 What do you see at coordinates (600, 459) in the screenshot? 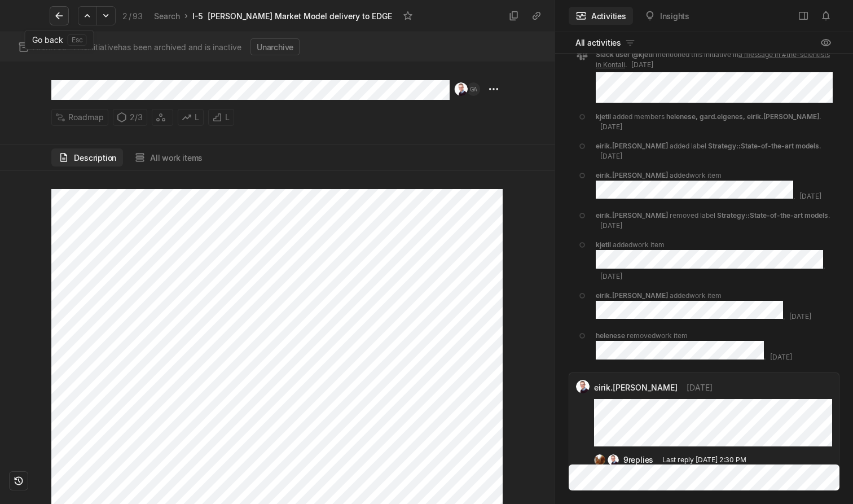
I see `img: th.jpg` at bounding box center [600, 459].